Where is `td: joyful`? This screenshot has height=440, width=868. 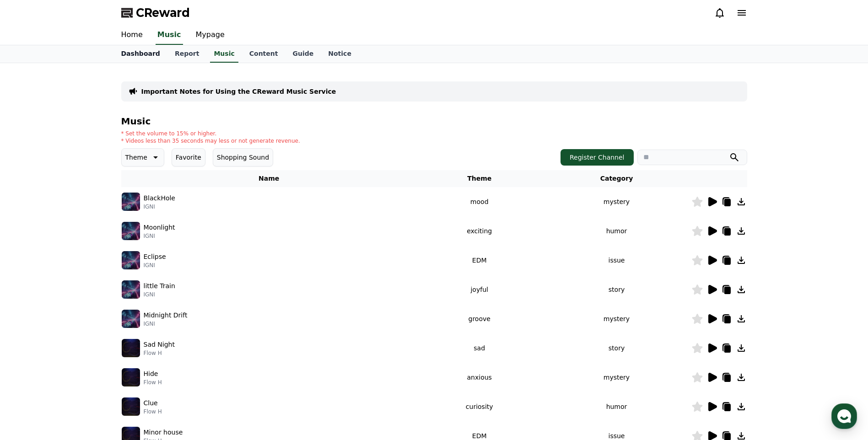
td: joyful is located at coordinates (479, 290).